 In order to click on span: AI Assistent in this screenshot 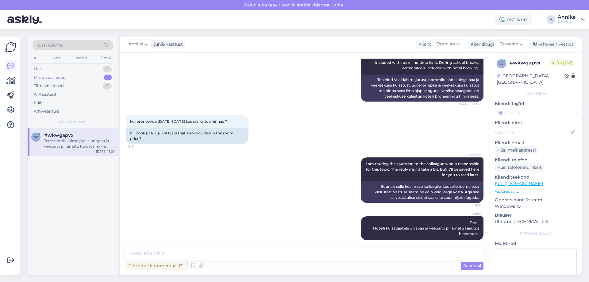, I will do `click(470, 155)`.